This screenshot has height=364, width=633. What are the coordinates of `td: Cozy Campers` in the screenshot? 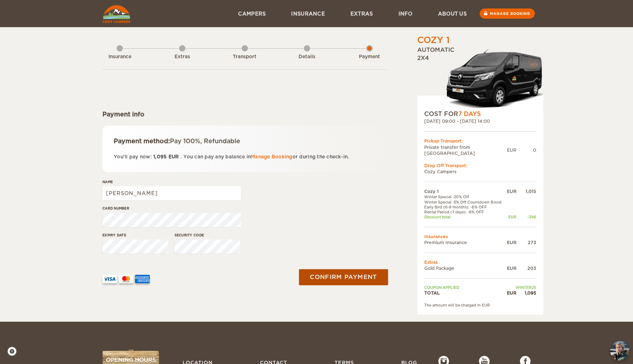 It's located at (480, 172).